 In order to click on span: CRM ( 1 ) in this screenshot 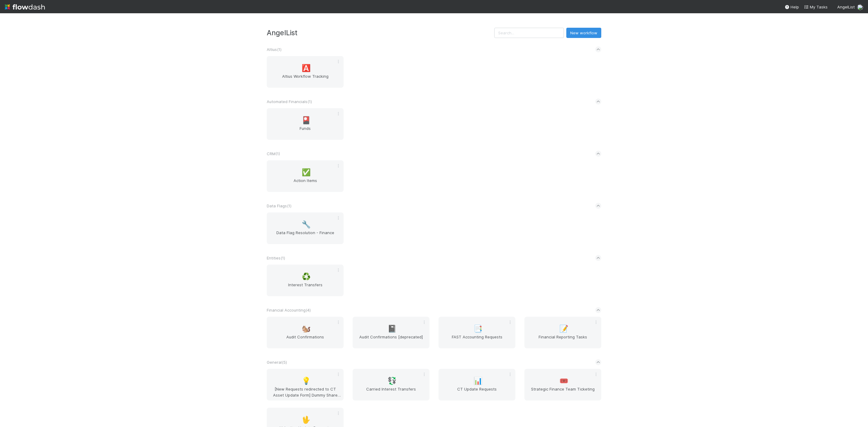, I will do `click(273, 154)`.